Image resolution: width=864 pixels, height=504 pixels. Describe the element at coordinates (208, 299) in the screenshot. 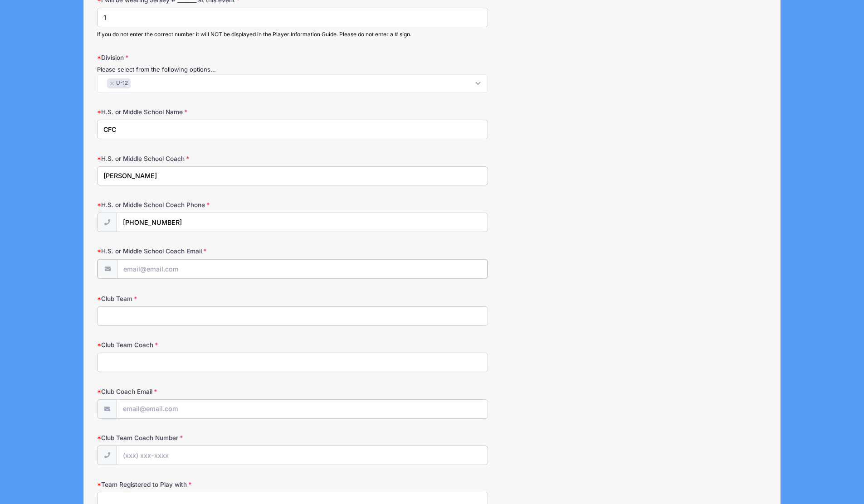

I see `label: Club Team` at that location.